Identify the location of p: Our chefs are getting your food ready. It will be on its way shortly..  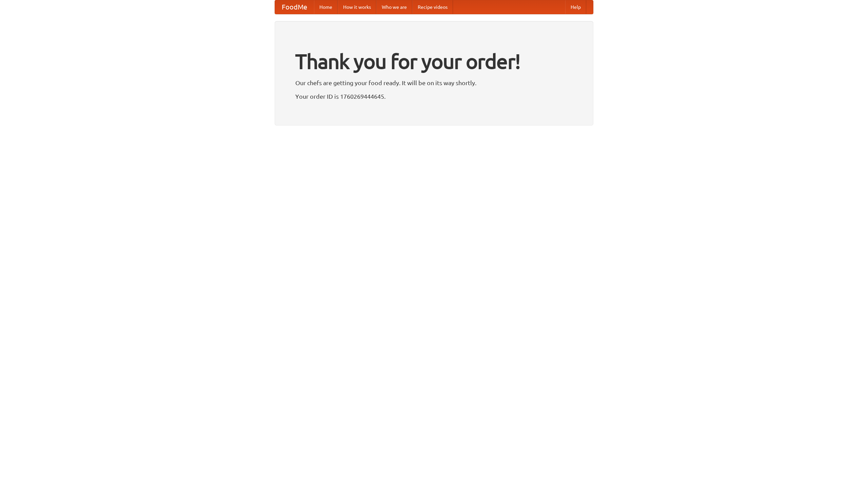
(434, 83).